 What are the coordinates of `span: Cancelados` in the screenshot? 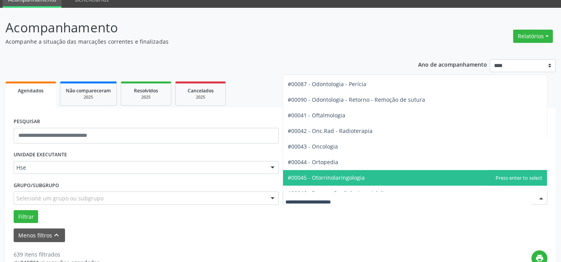 It's located at (200, 90).